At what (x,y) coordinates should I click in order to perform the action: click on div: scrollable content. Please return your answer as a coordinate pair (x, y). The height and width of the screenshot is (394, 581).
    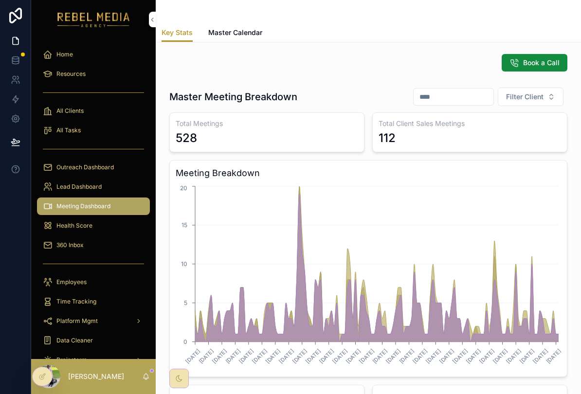
    Looking at the image, I should click on (93, 199).